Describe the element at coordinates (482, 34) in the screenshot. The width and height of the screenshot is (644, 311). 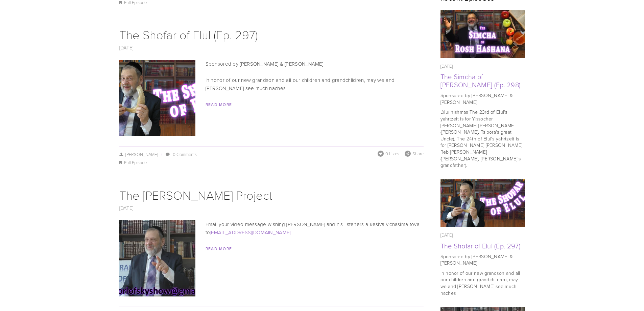
I see `img: The Simcha of Rosh Hashana (Ep. 298)` at that location.